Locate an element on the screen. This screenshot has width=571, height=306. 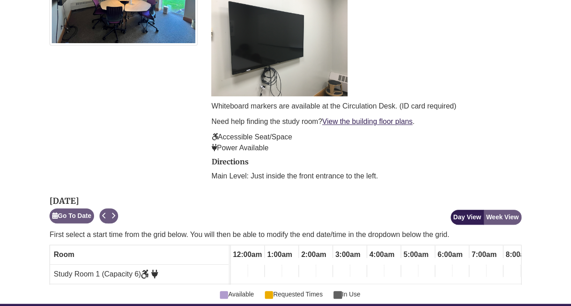
p: Main Level: Just inside the front entrance to the left. is located at coordinates (366, 176).